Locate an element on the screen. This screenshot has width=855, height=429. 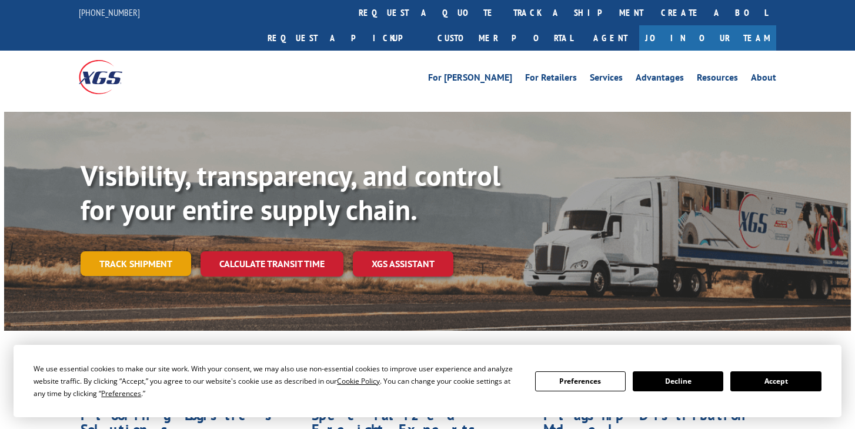
button: Accept is located at coordinates (776, 381).